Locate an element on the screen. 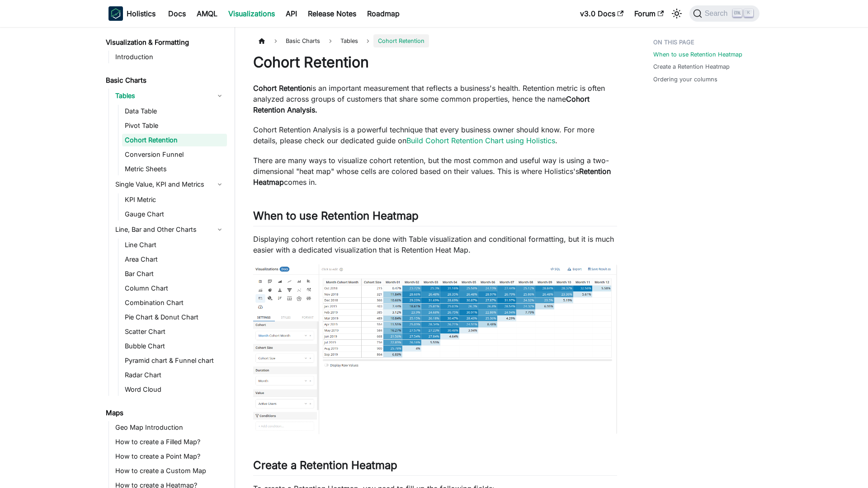 This screenshot has height=488, width=868. a: Create a Retention Heatmap is located at coordinates (691, 67).